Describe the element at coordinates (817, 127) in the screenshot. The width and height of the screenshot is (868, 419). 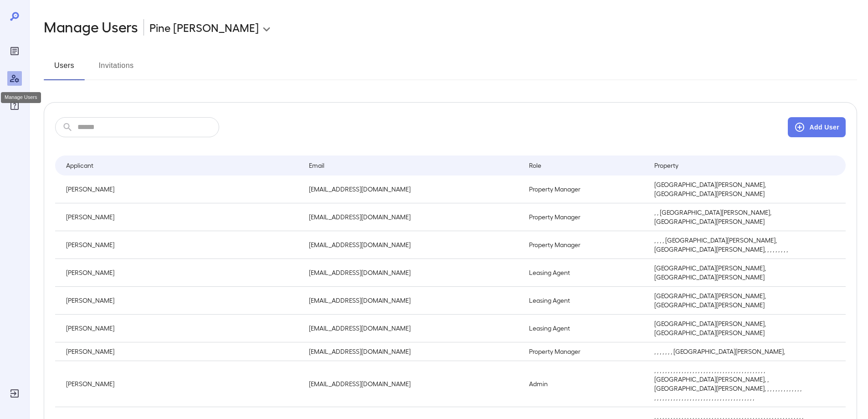
I see `button: Add User` at that location.